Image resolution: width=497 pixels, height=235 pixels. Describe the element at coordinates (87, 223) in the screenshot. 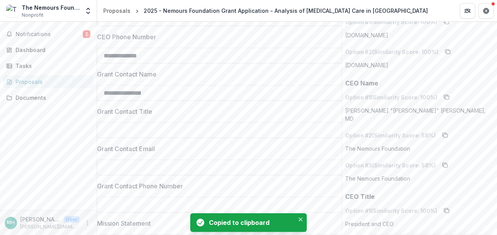

I see `button: More` at that location.